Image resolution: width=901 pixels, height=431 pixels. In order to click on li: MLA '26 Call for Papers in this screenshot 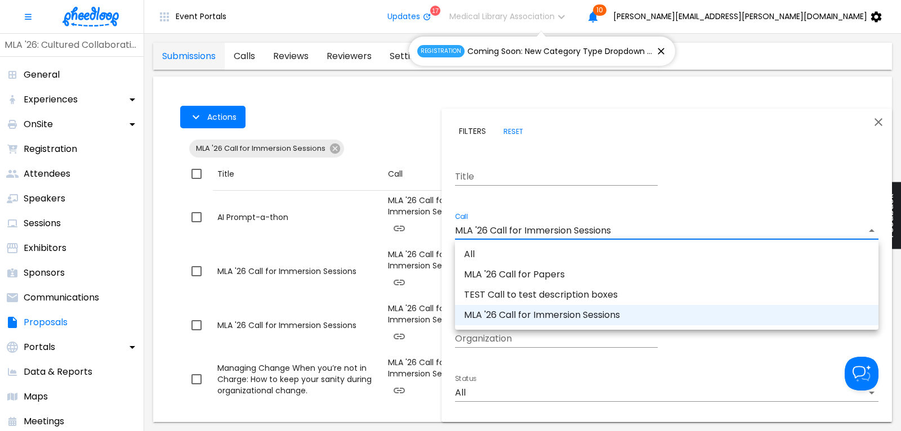, I will do `click(667, 275)`.